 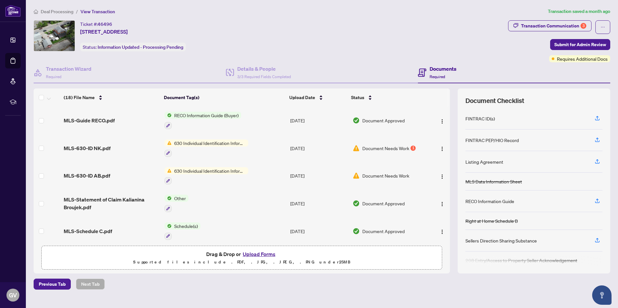 What do you see at coordinates (69, 69) in the screenshot?
I see `h4: Transaction Wizard` at bounding box center [69, 69].